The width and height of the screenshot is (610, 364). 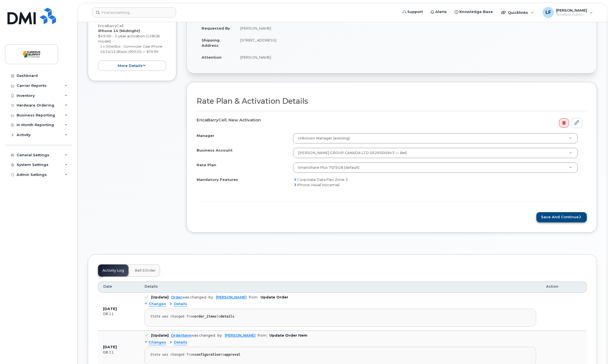 What do you see at coordinates (391, 101) in the screenshot?
I see `h2: Rate Plan & Activation Details` at bounding box center [391, 101].